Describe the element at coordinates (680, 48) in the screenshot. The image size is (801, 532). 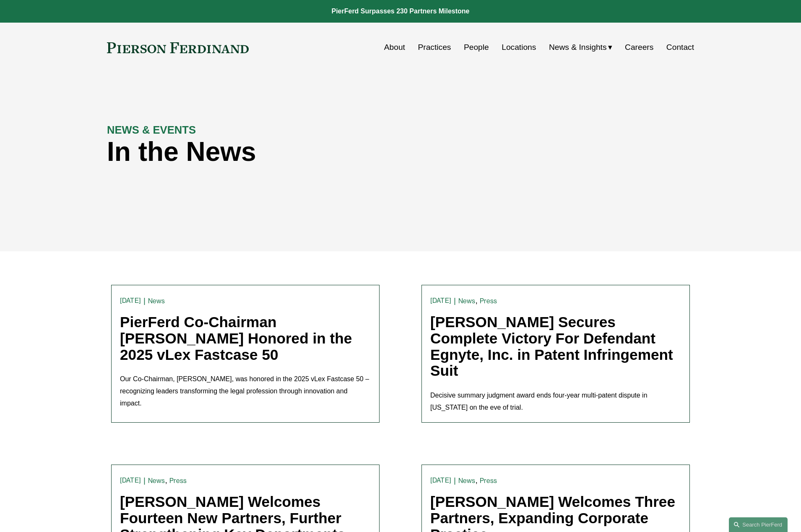
I see `a: Contact` at that location.